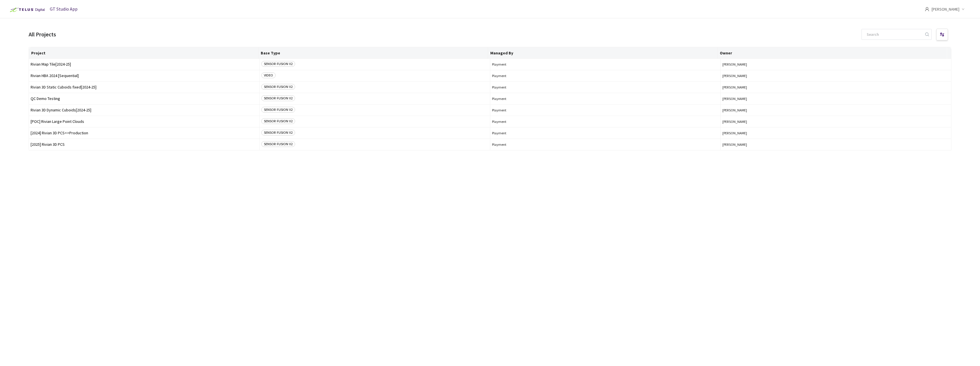 This screenshot has width=980, height=366. What do you see at coordinates (144, 144) in the screenshot?
I see `span: [2025] Rivian 3D PCS` at bounding box center [144, 144].